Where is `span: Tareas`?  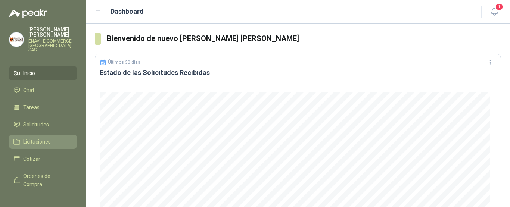 span: Tareas is located at coordinates (31, 108).